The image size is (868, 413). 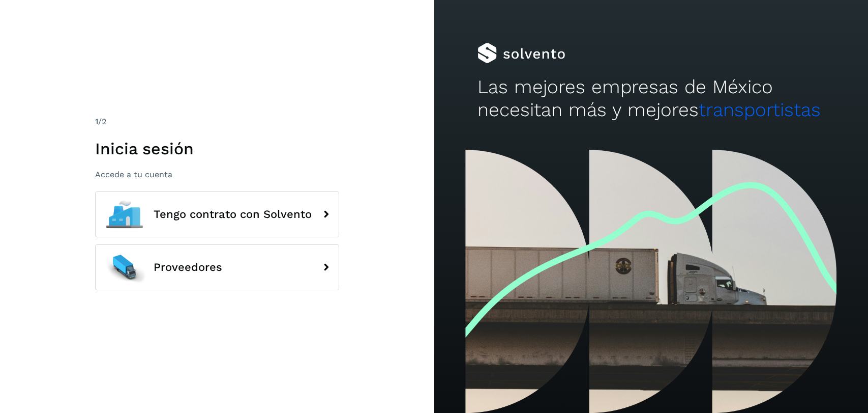 I want to click on button: Proveedores, so click(x=218, y=267).